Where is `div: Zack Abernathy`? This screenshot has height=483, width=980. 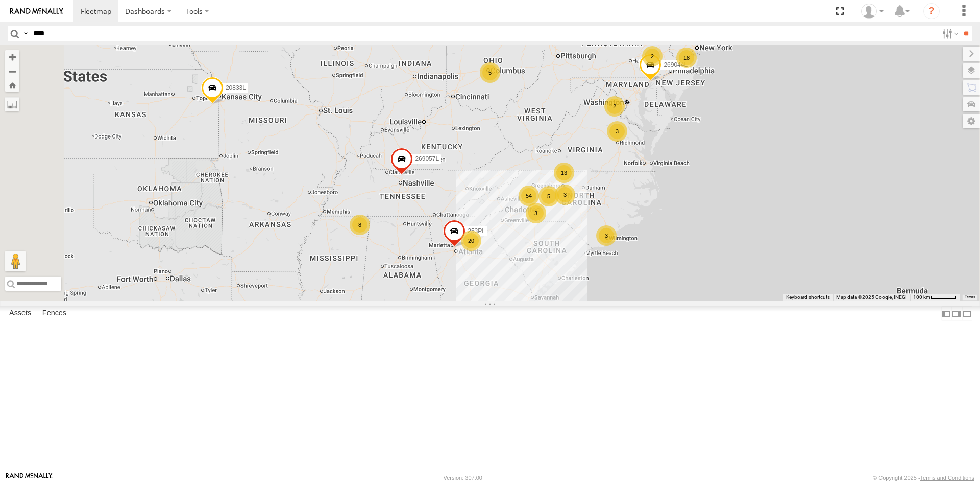
div: Zack Abernathy is located at coordinates (873, 11).